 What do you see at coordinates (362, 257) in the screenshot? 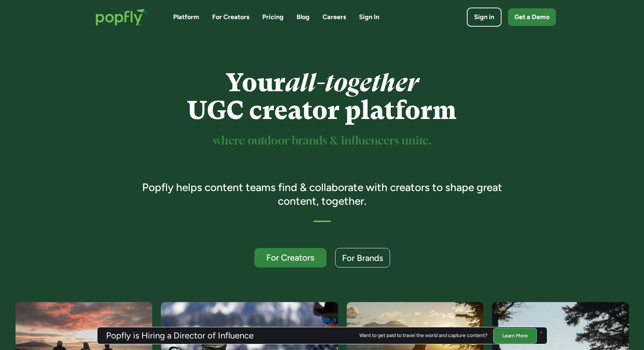
I see `a: For Brands` at bounding box center [362, 257].